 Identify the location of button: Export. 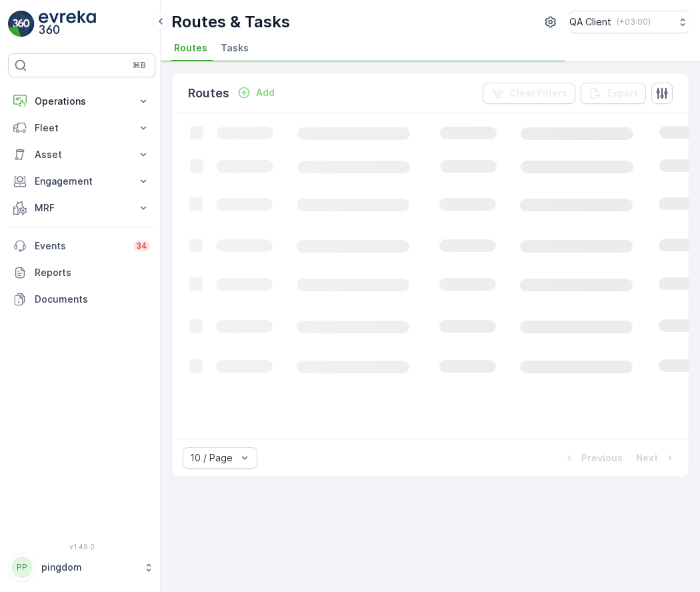
(613, 93).